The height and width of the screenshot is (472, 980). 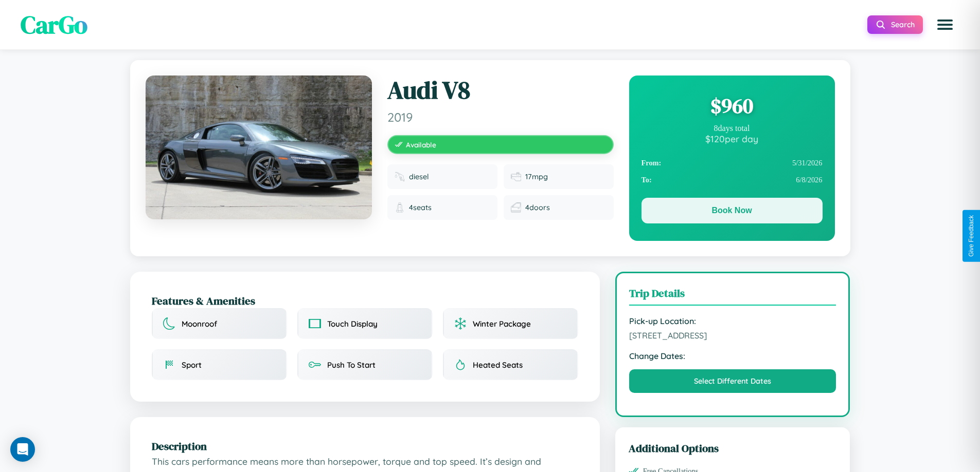 I want to click on h1: Audi V8, so click(x=501, y=90).